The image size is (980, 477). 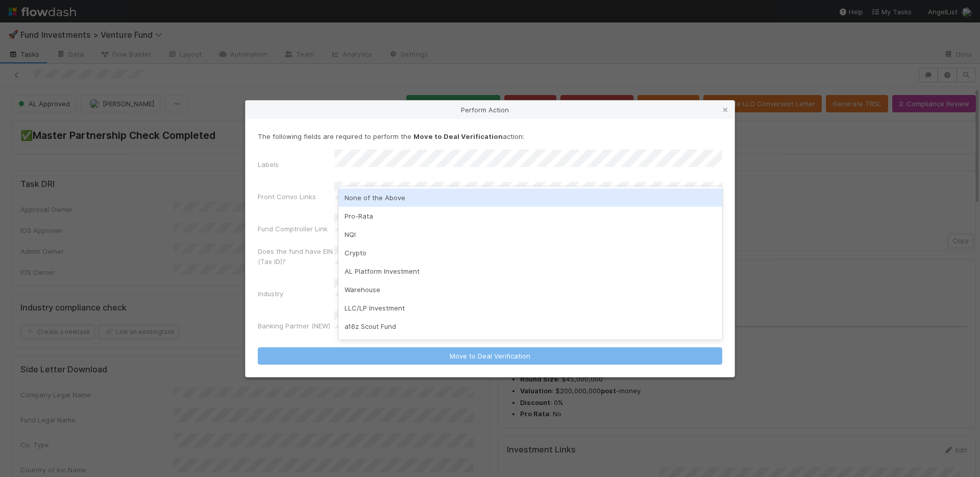 What do you see at coordinates (294, 326) in the screenshot?
I see `label: Banking Partner (NEW)` at bounding box center [294, 326].